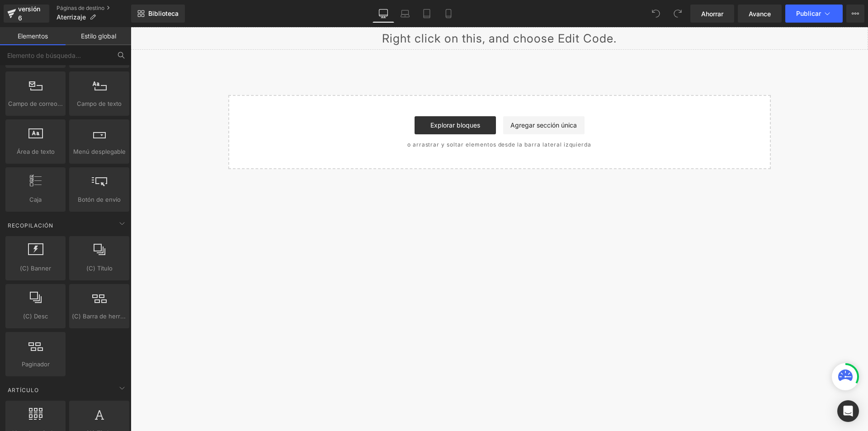  I want to click on div: Abrir Intercom Messenger, so click(848, 411).